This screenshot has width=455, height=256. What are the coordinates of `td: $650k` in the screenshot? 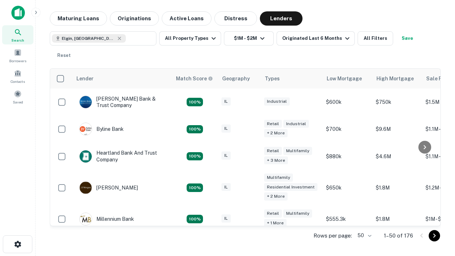 It's located at (348, 188).